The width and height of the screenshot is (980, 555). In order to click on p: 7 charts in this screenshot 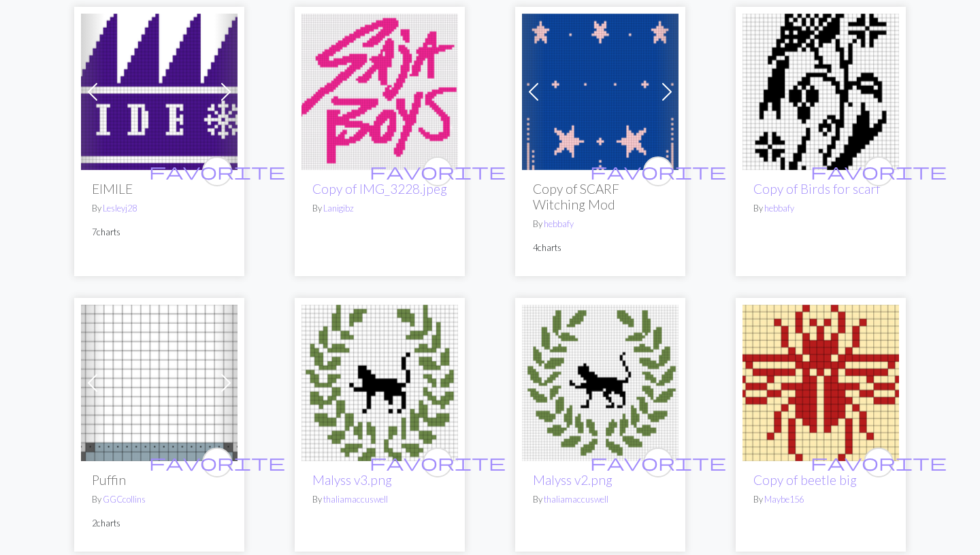, I will do `click(159, 232)`.